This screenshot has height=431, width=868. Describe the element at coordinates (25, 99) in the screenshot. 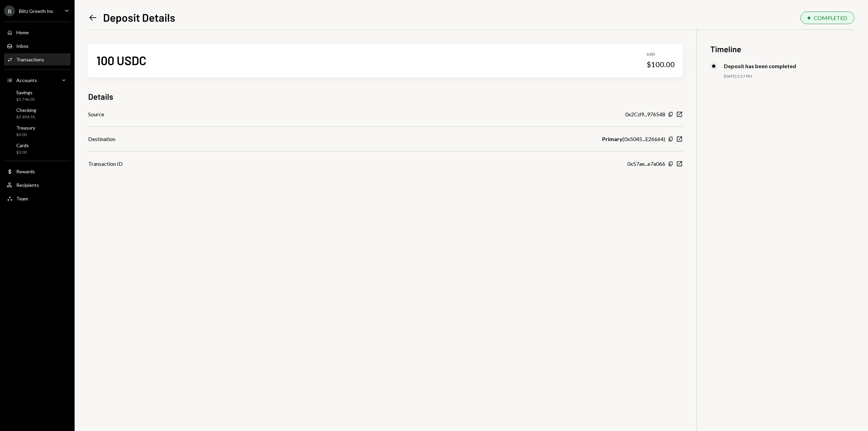

I see `div: $5,746.03` at that location.